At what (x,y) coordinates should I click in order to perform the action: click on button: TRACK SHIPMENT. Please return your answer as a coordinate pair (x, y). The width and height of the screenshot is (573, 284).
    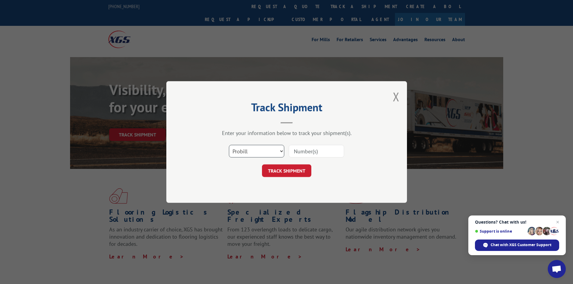
    Looking at the image, I should click on (286, 171).